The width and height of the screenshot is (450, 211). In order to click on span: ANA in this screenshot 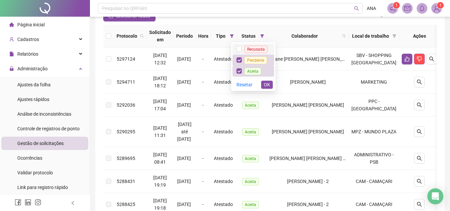, I will do `click(372, 8)`.